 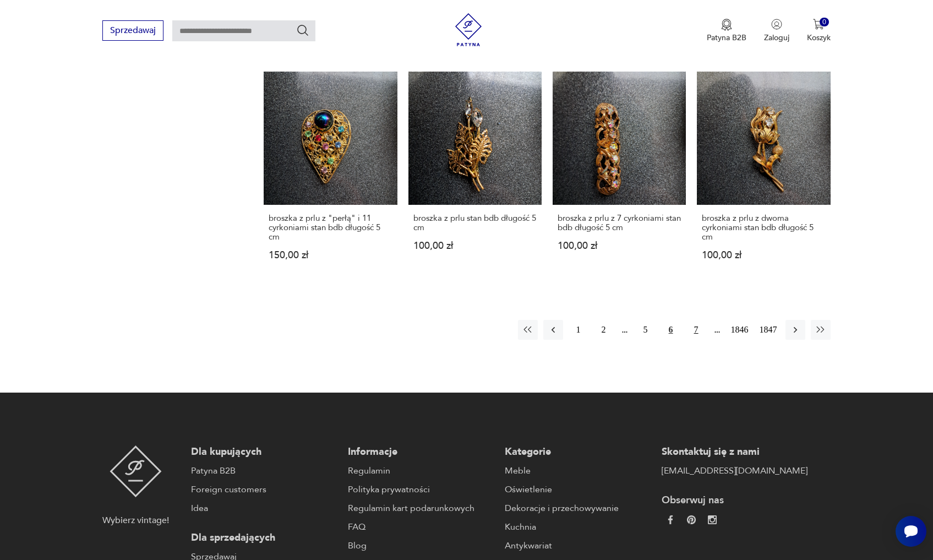 I want to click on a: Sprzedawaj, so click(x=132, y=31).